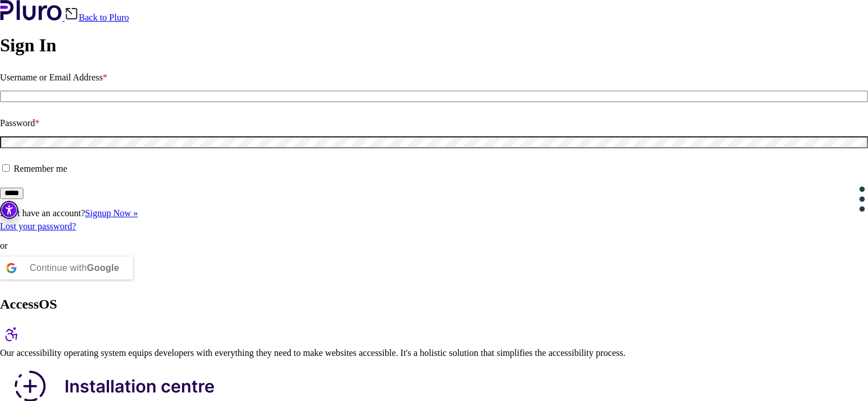 Image resolution: width=868 pixels, height=401 pixels. Describe the element at coordinates (111, 213) in the screenshot. I see `a: Signup Now »` at that location.